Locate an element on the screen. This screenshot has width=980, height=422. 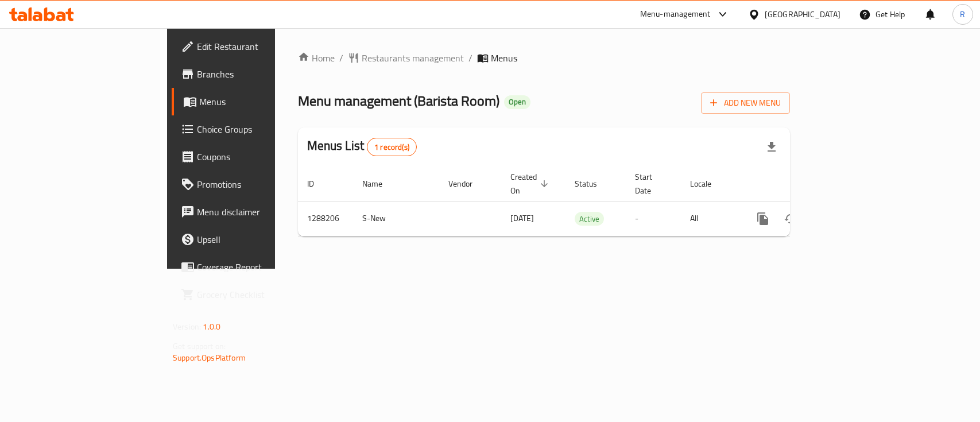
button: Add New Menu is located at coordinates (745, 103).